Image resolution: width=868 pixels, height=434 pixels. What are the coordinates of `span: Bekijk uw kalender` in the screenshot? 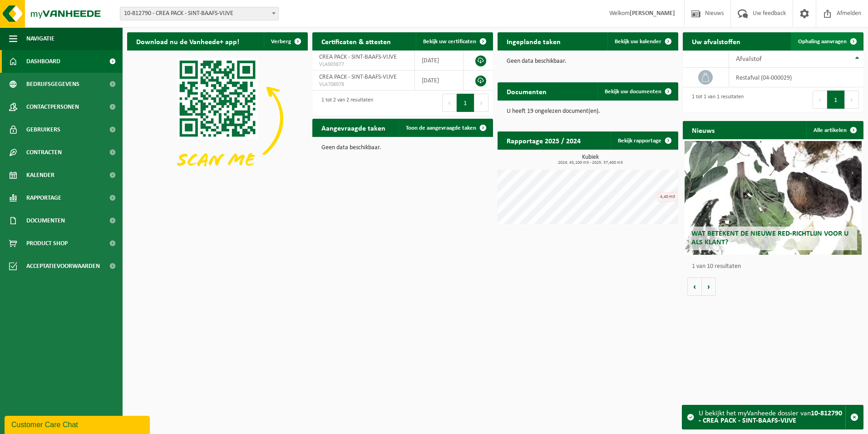 It's located at (639, 42).